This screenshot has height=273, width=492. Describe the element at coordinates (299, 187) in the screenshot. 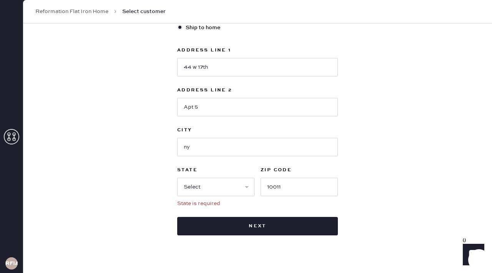

I see `input: e.g 100134` at that location.